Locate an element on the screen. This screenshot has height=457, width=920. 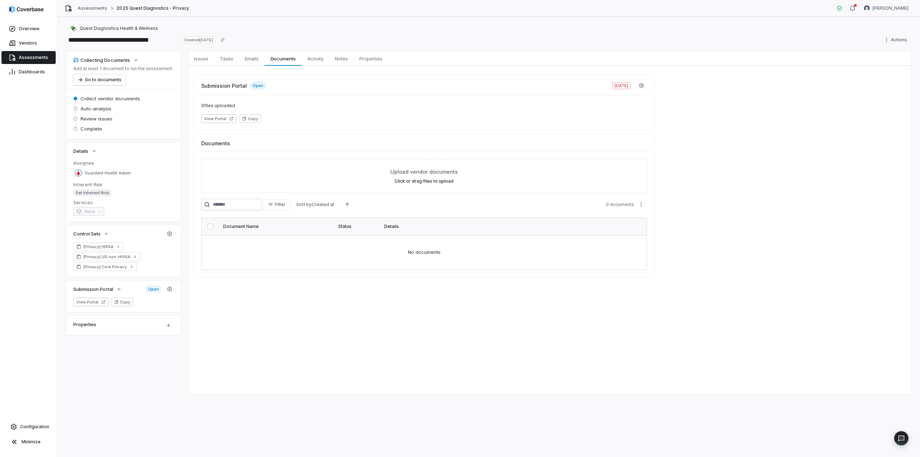
span: Details is located at coordinates (81, 151).